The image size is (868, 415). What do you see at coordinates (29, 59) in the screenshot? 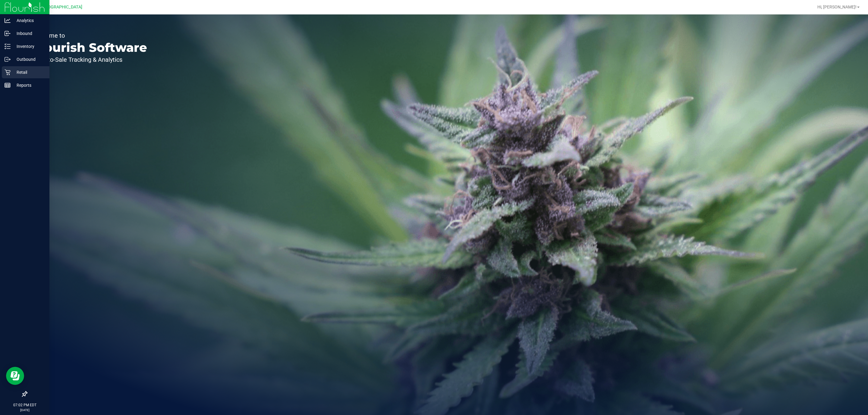
I see `p: Outbound` at bounding box center [29, 59].